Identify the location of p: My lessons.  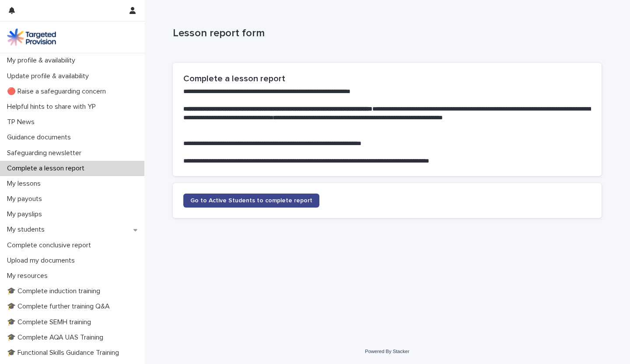
(26, 183).